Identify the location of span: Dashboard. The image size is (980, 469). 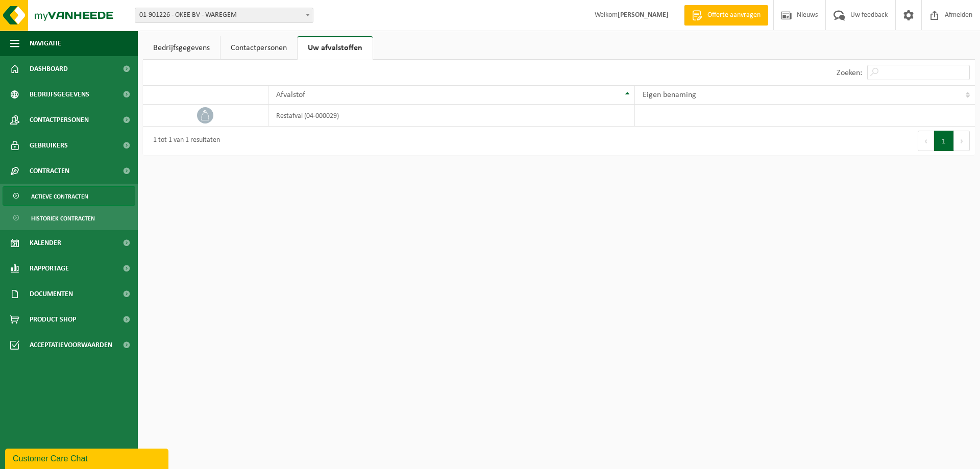
(48, 69).